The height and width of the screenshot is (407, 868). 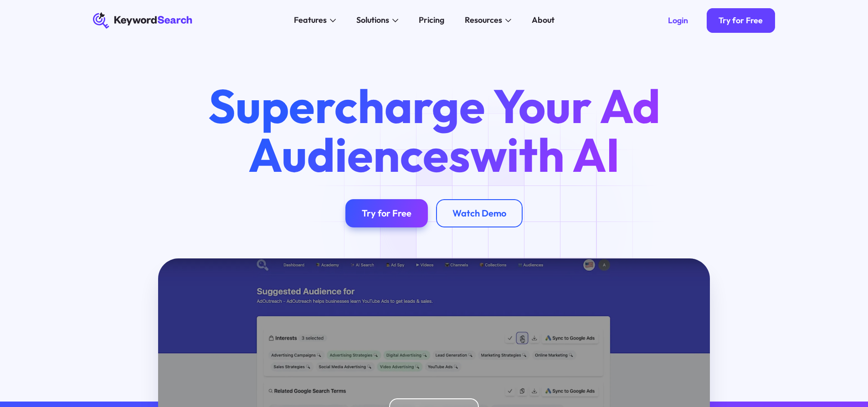 What do you see at coordinates (678, 20) in the screenshot?
I see `div: Login` at bounding box center [678, 20].